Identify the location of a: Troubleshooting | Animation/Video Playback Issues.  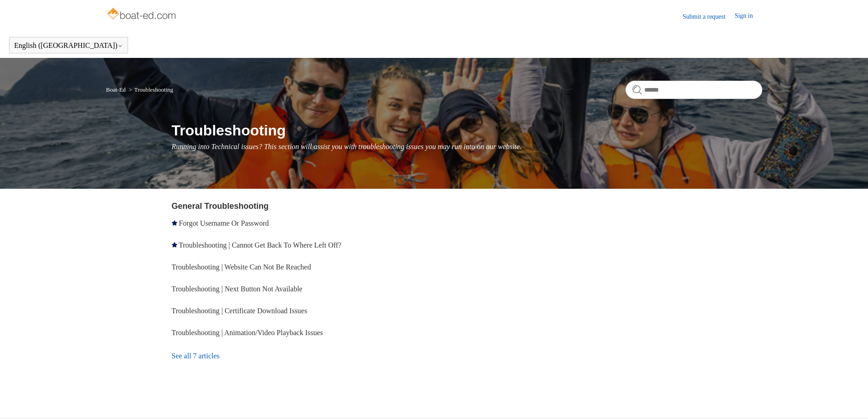
(247, 333).